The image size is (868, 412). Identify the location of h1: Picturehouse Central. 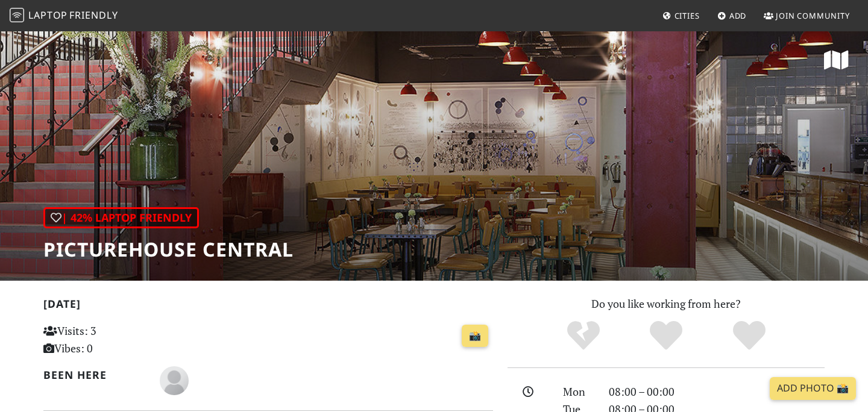
(168, 249).